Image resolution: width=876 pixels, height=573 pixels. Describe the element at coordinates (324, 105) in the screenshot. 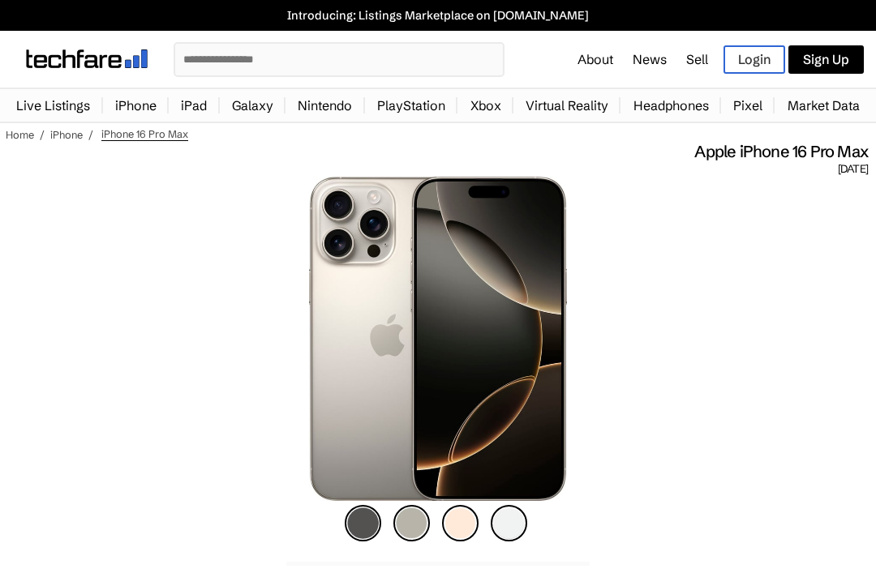

I see `a: Nintendo` at that location.